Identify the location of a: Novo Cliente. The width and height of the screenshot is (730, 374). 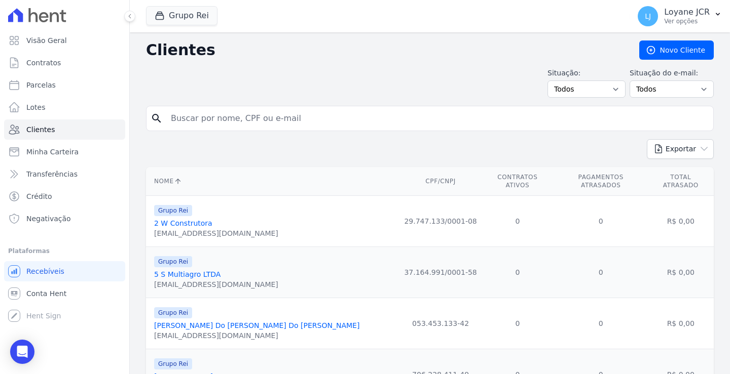
(676, 50).